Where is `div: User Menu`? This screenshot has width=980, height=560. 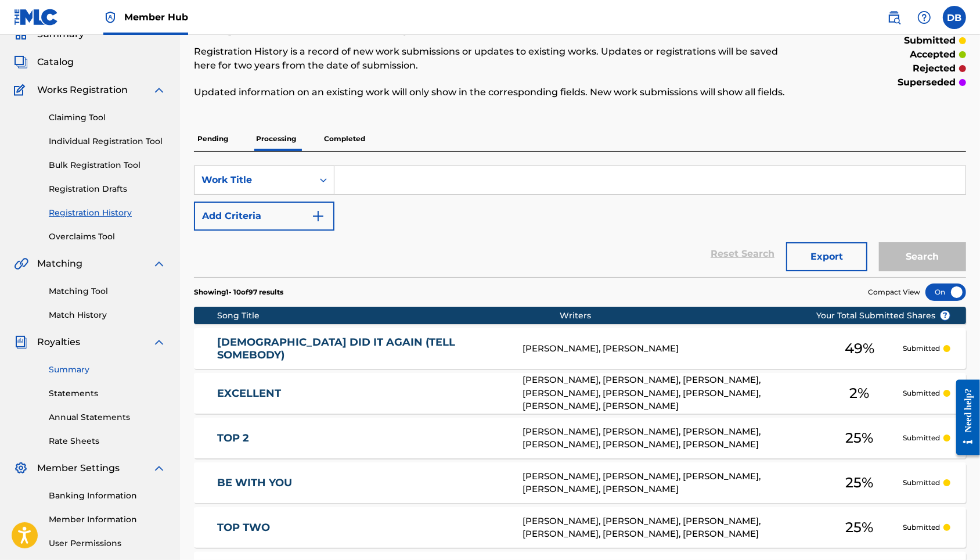 div: User Menu is located at coordinates (955, 18).